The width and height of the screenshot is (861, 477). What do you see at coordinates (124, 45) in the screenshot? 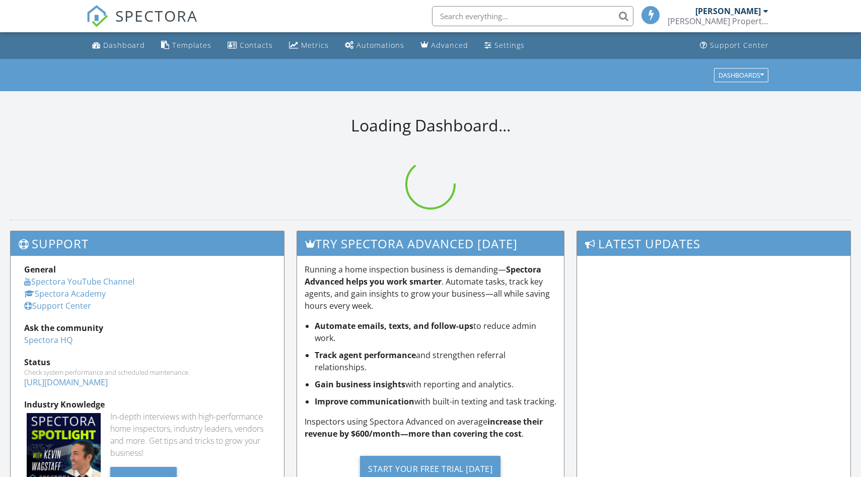
I see `div: Dashboard` at bounding box center [124, 45].